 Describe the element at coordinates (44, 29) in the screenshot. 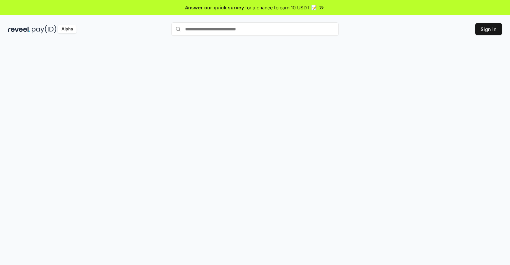

I see `img: pay_id` at that location.